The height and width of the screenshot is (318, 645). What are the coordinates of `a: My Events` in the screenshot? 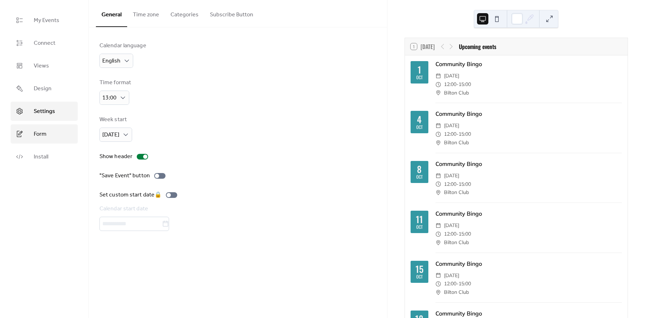 It's located at (44, 20).